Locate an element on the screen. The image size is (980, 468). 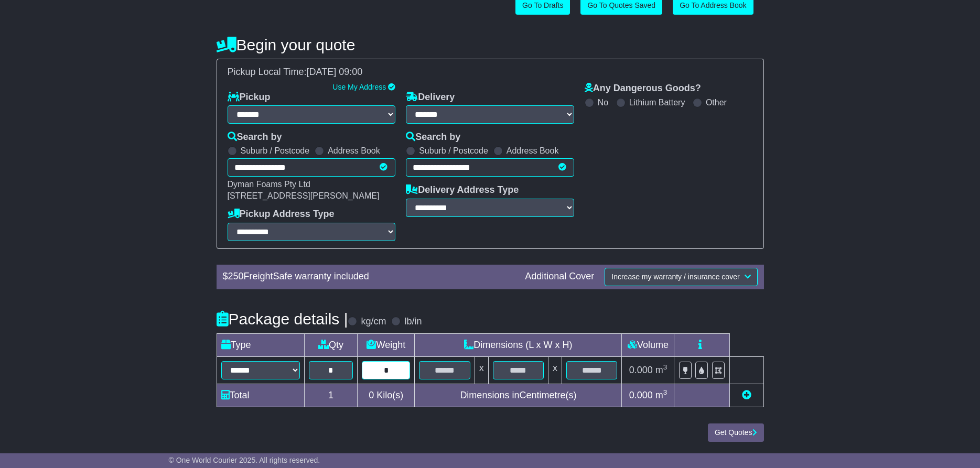
span: Increase my warranty / insurance cover is located at coordinates (675, 276).